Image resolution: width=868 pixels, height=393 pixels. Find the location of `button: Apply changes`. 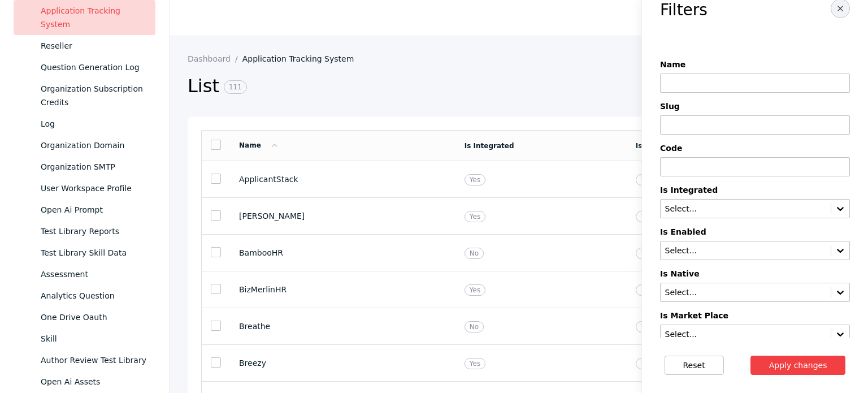

button: Apply changes is located at coordinates (798, 365).